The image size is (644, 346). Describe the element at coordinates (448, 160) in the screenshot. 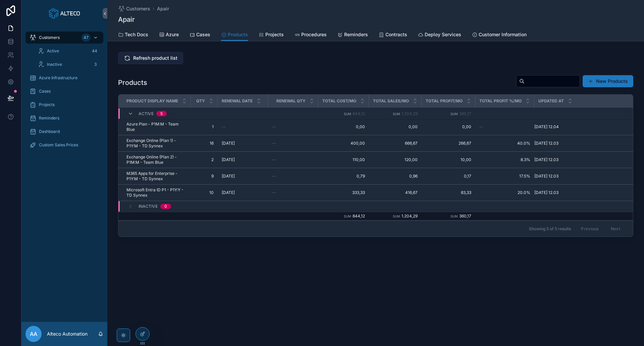

I see `a: 10,00` at that location.